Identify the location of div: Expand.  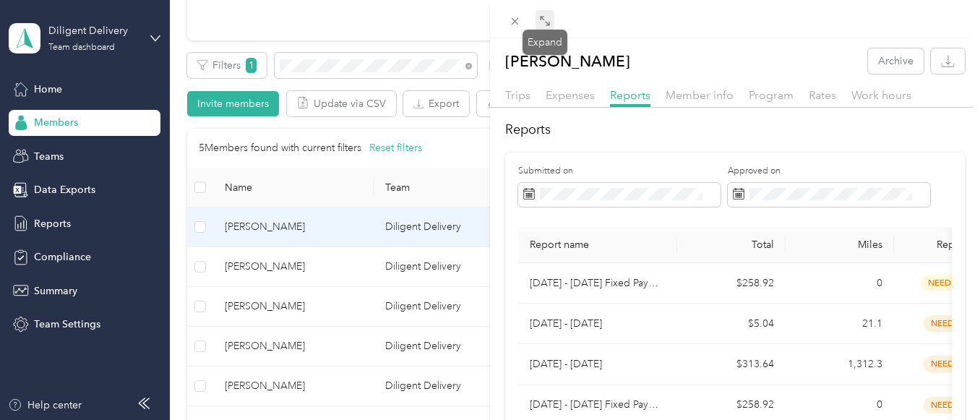
(545, 42).